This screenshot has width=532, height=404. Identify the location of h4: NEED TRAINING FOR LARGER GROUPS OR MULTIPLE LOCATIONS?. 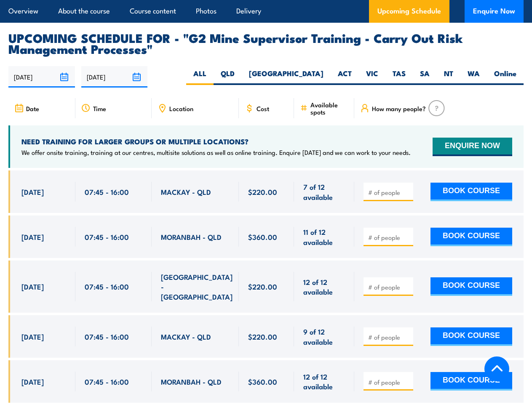
(216, 141).